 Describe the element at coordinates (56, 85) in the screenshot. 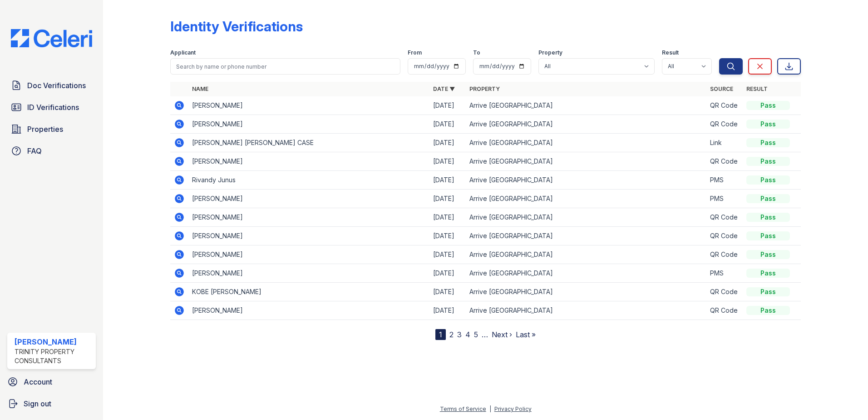

I see `span: Doc Verifications` at that location.